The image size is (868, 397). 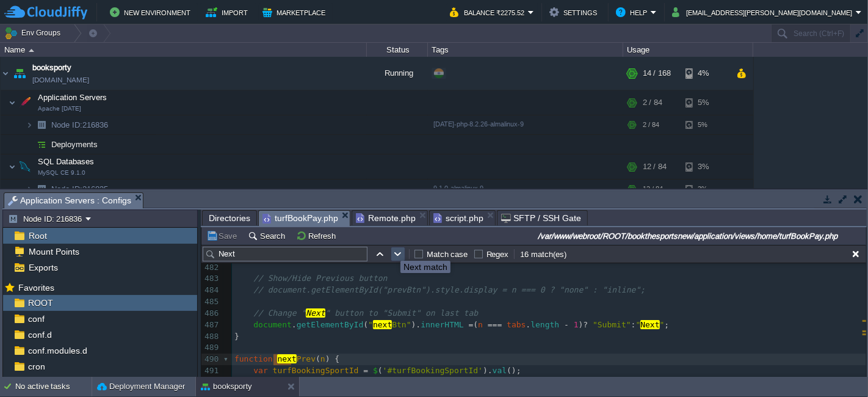 What do you see at coordinates (575, 13) in the screenshot?
I see `button: Settings` at bounding box center [575, 13].